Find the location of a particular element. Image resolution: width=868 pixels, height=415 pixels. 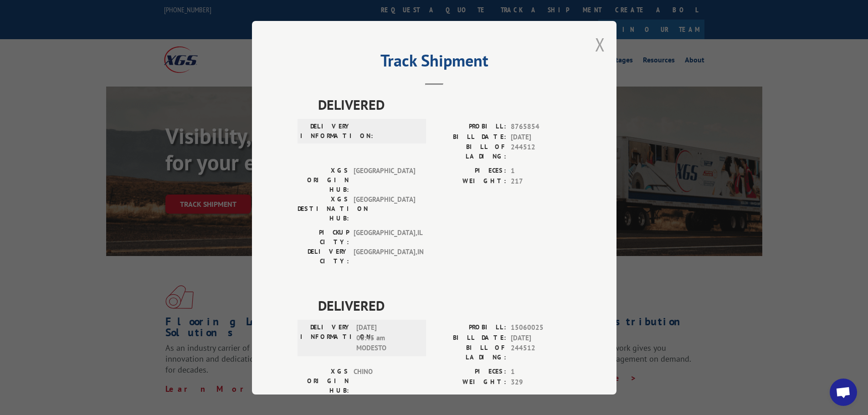

div: Open chat is located at coordinates (843, 392).